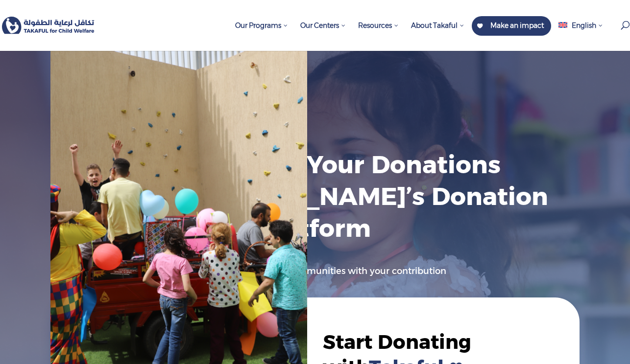 The height and width of the screenshot is (364, 630). What do you see at coordinates (315, 271) in the screenshot?
I see `div: Change lives and uplift communities with your contribution` at bounding box center [315, 271].